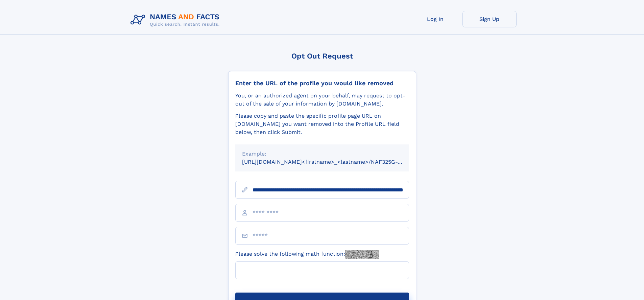 This screenshot has height=300, width=644. I want to click on div: Example:, so click(322, 154).